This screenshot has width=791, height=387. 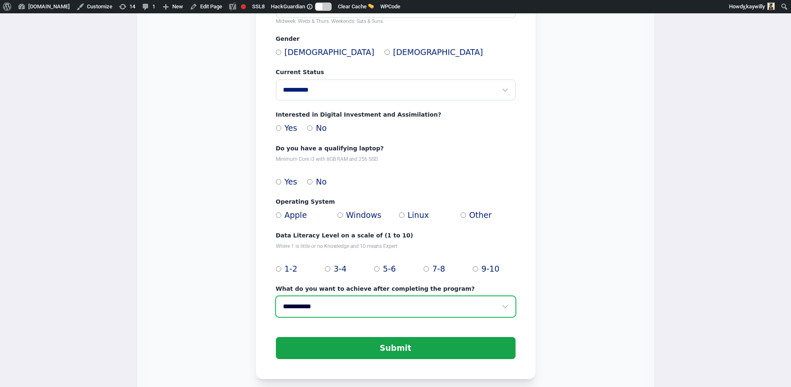 I want to click on input: 3-4, so click(x=327, y=268).